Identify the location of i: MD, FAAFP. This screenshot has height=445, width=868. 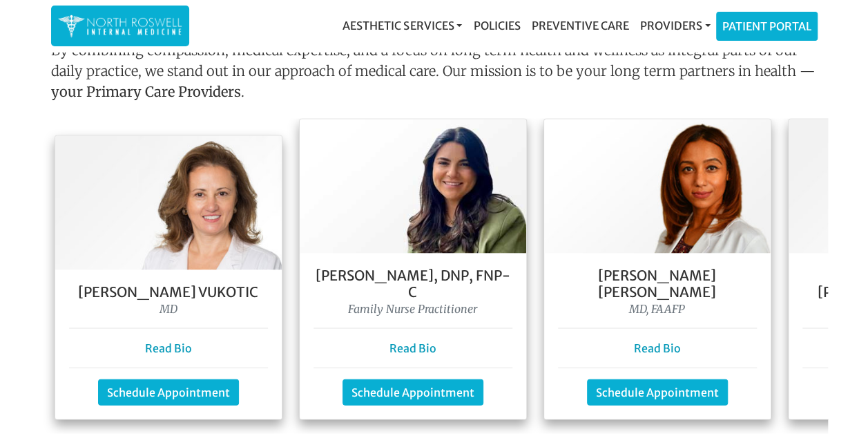
(656, 308).